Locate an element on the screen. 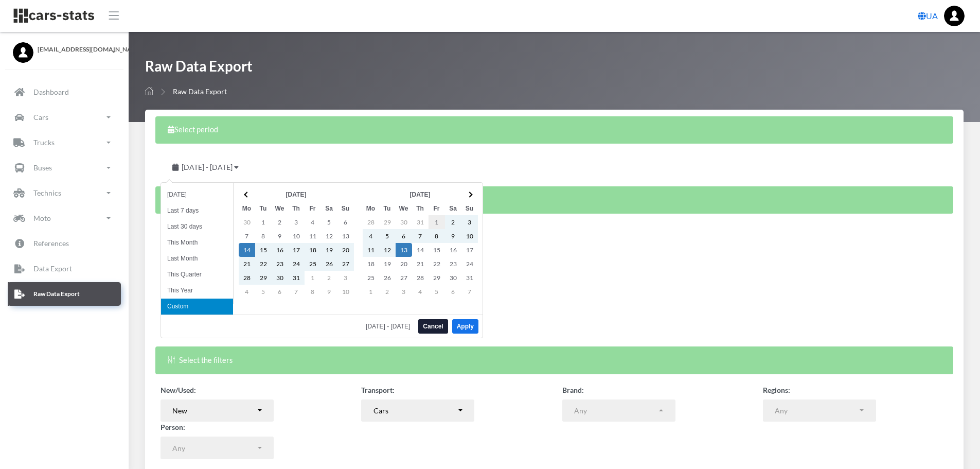 This screenshot has width=980, height=469. td: 29 is located at coordinates (264, 278).